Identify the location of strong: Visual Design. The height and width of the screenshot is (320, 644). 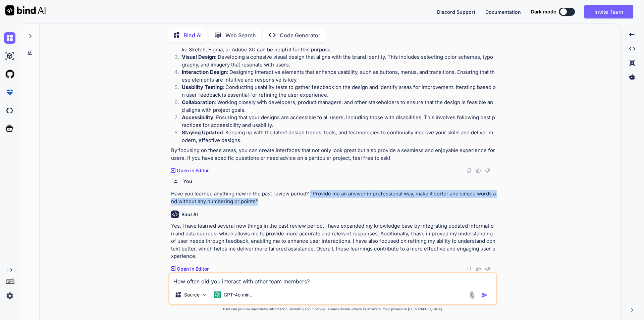
(198, 57).